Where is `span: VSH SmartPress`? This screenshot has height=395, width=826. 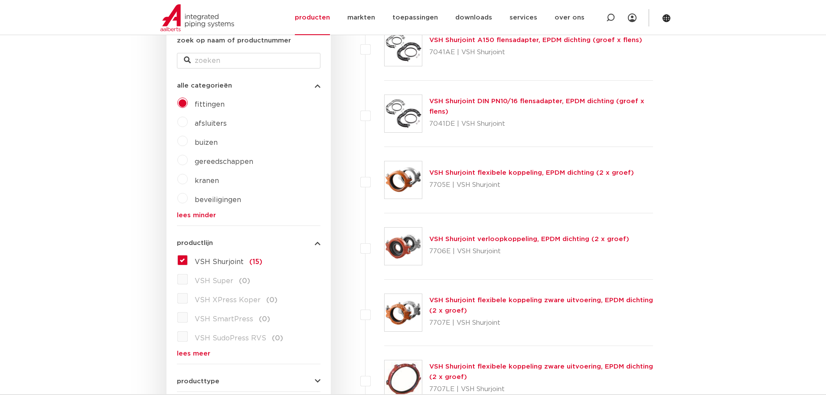
span: VSH SmartPress is located at coordinates (224, 319).